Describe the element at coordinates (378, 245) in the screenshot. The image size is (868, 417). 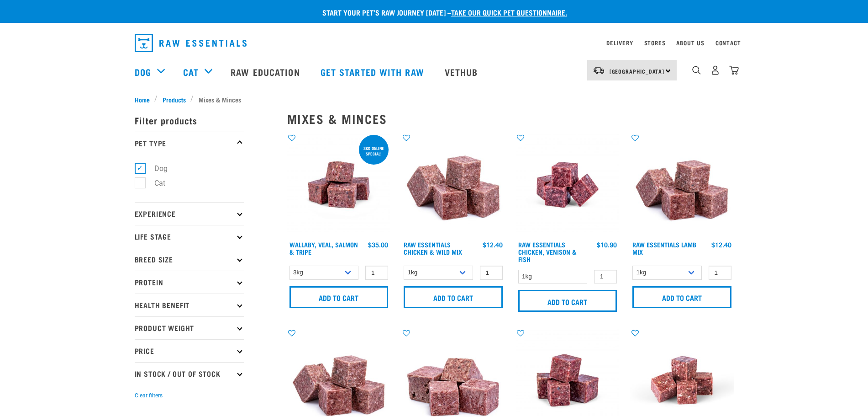
I see `div: $35.00` at that location.